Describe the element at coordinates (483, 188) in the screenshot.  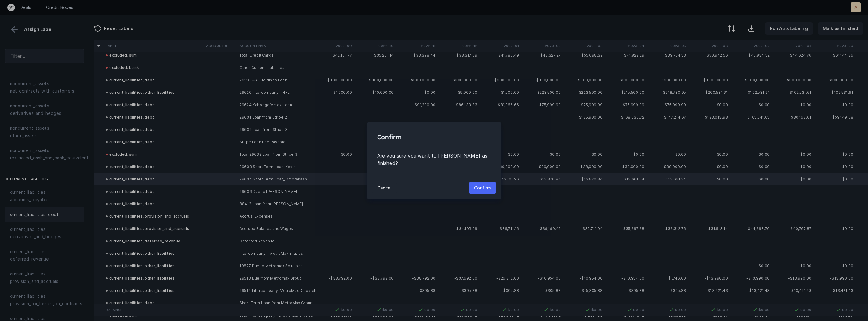
I see `p: Confirm` at that location.